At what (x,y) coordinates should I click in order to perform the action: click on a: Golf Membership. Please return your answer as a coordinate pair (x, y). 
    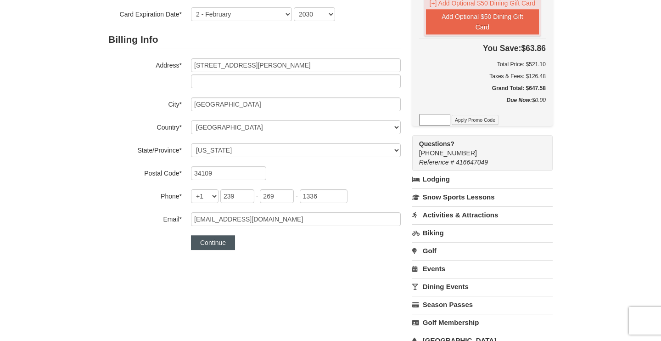
    Looking at the image, I should click on (482, 322).